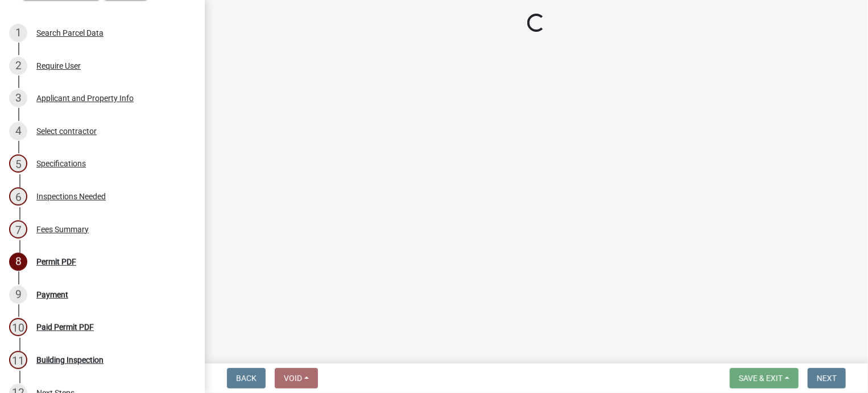  What do you see at coordinates (18, 131) in the screenshot?
I see `div: 4` at bounding box center [18, 131].